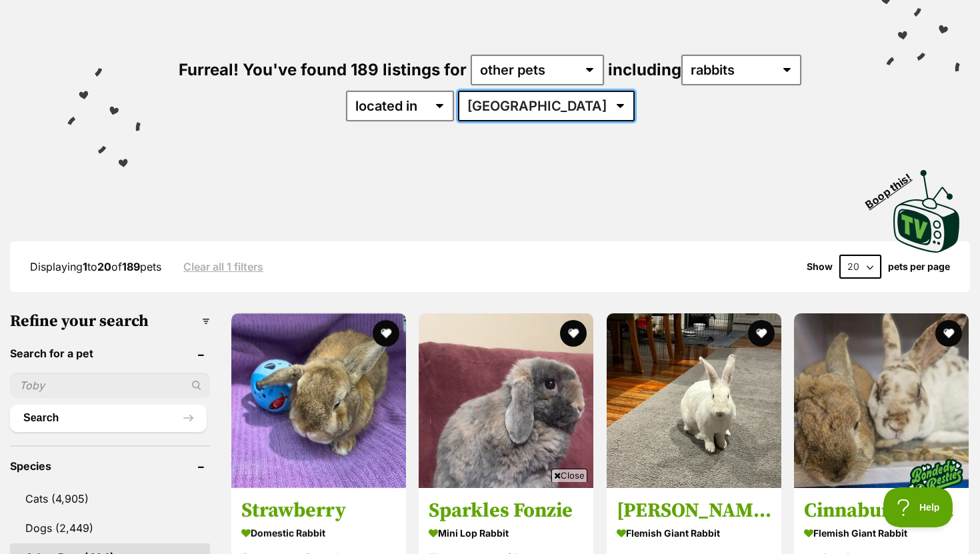 The height and width of the screenshot is (554, 980). Describe the element at coordinates (694, 400) in the screenshot. I see `img: Margot - Flemish Giant Rabbit` at that location.